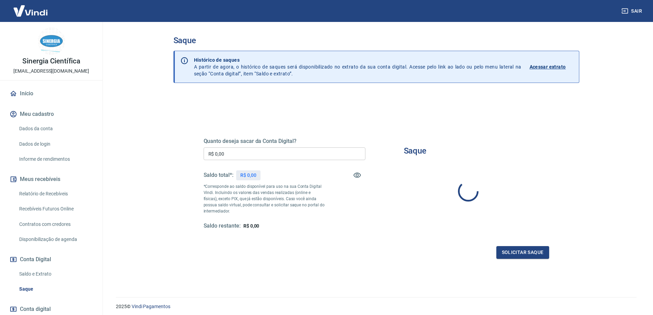  I want to click on button: Meu cadastro, so click(51, 114).